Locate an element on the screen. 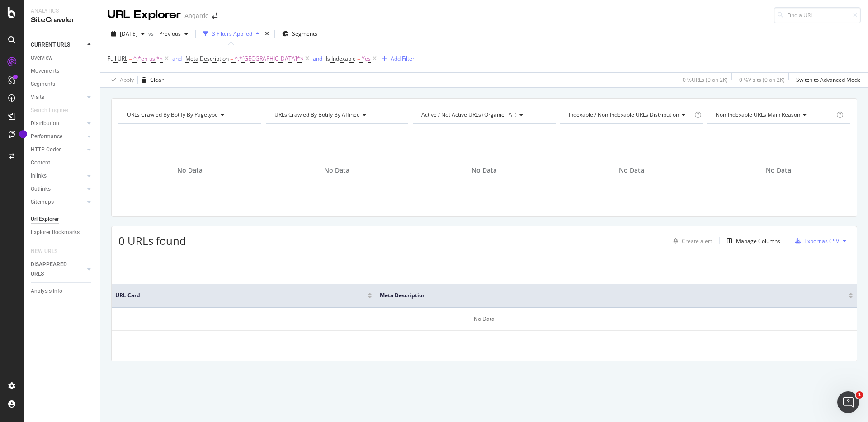 The width and height of the screenshot is (868, 422). div: 0 % Visits ( 0 on 2K ) is located at coordinates (762, 79).